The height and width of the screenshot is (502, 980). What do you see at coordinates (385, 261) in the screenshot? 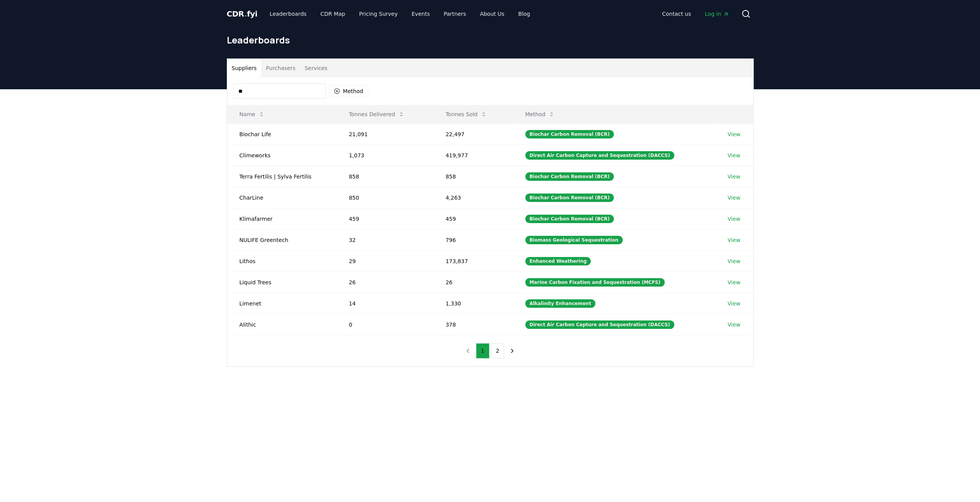
I see `td: 29` at bounding box center [385, 261].